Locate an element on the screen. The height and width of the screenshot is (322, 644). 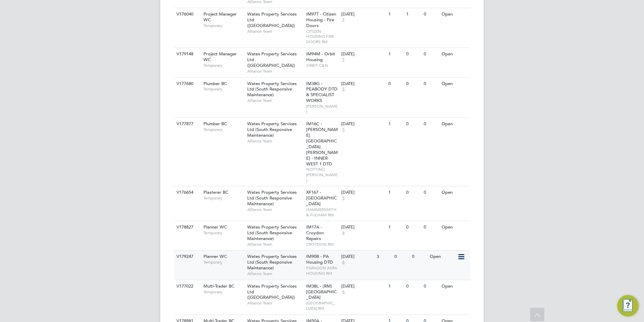
span: CROYDON RM is located at coordinates (322, 244).